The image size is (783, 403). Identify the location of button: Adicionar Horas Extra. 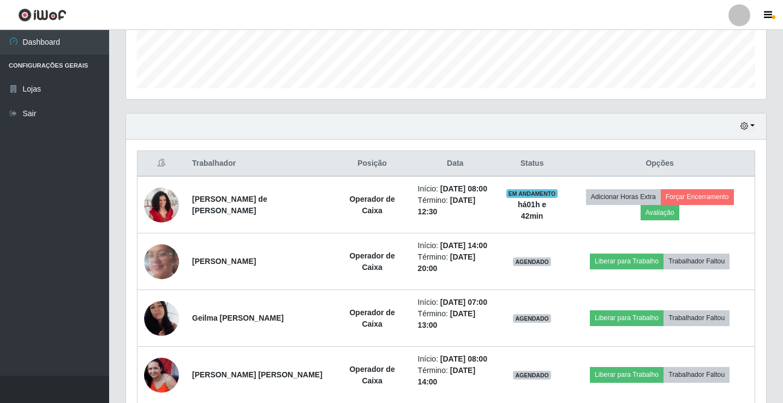
(623, 197).